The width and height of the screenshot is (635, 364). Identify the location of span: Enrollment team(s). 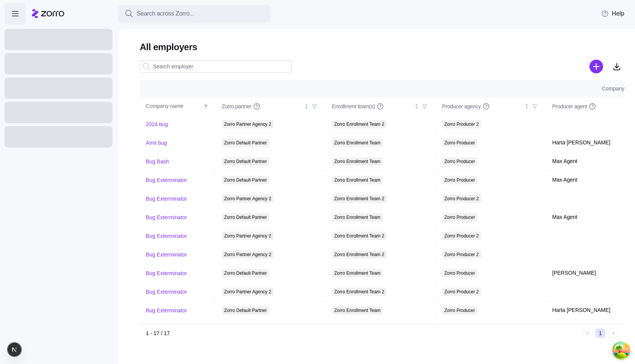
(353, 106).